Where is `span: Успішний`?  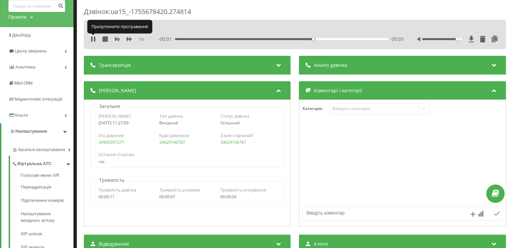 span: Успішний is located at coordinates (230, 122).